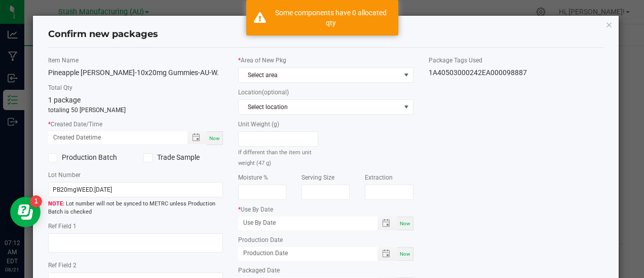 The height and width of the screenshot is (278, 644). I want to click on label: Use By Date, so click(325, 210).